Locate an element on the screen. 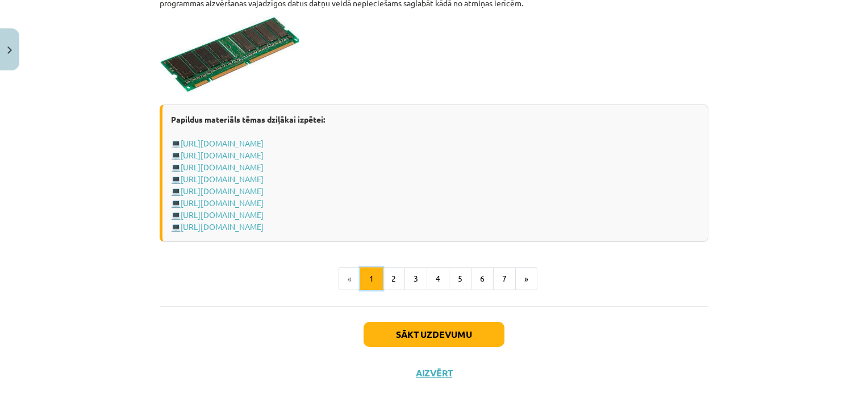 Image resolution: width=868 pixels, height=419 pixels. button: Aizvērt is located at coordinates (434, 373).